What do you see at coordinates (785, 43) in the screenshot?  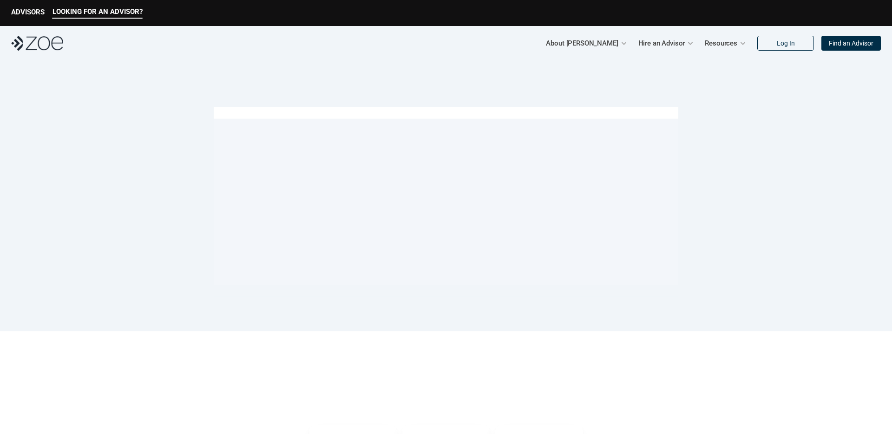 I see `p: Log In` at bounding box center [785, 43].